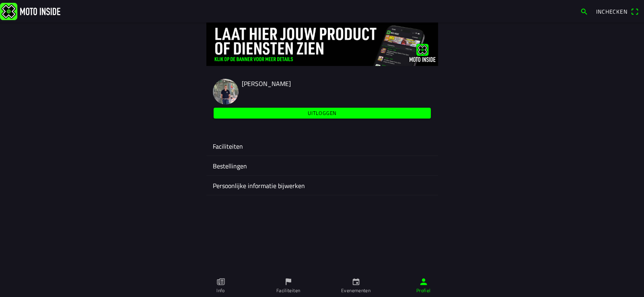 The width and height of the screenshot is (644, 297). I want to click on ion-icon: person, so click(423, 282).